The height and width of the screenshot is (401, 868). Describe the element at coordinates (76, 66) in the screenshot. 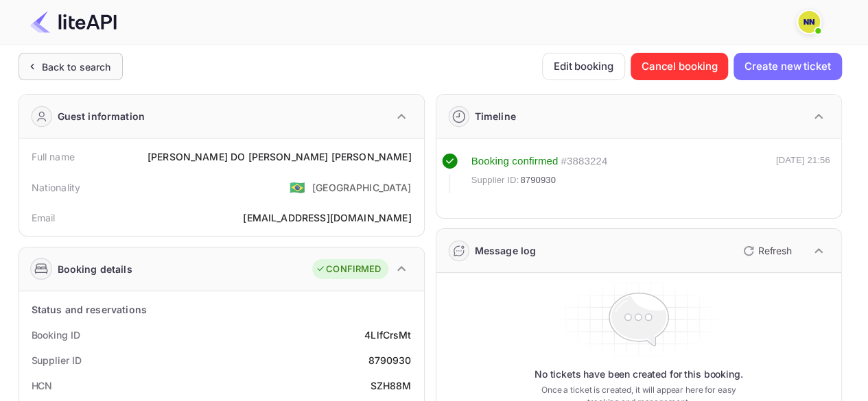

I see `div: Back to search` at that location.